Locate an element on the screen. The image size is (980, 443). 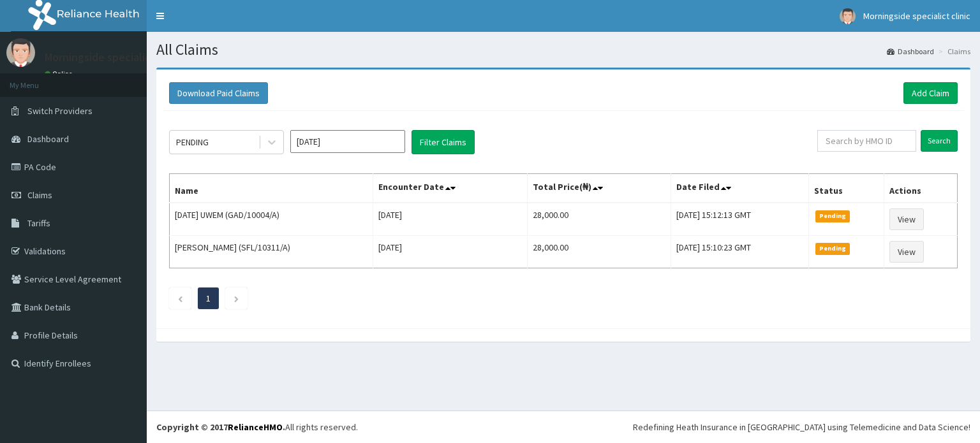
input: Search by HMO ID is located at coordinates (866, 141).